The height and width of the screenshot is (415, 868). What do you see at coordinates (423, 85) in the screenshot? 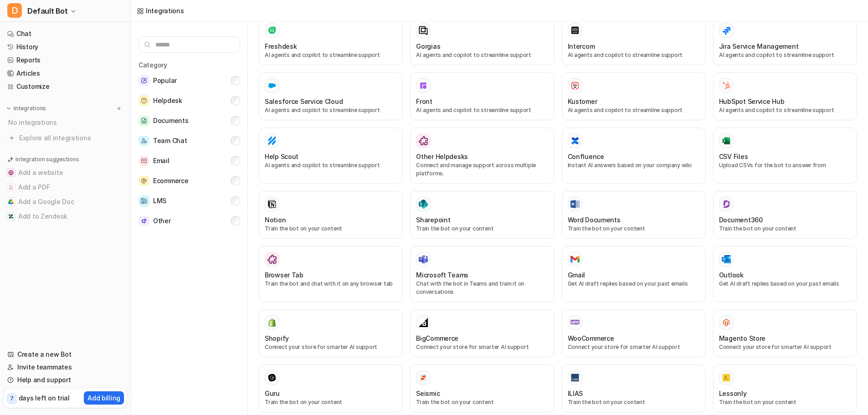
I see `img: Front` at bounding box center [423, 85].